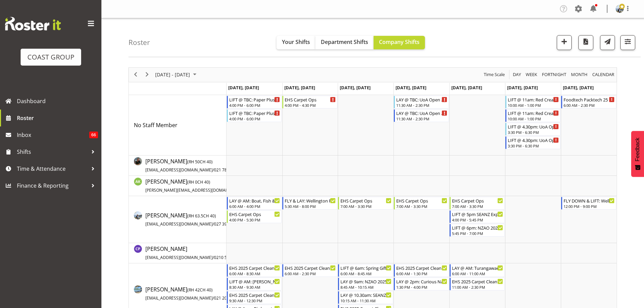  What do you see at coordinates (588, 99) in the screenshot?
I see `div: Foodtech Packtech 25 @ Akl Showgrounds` at bounding box center [588, 99].